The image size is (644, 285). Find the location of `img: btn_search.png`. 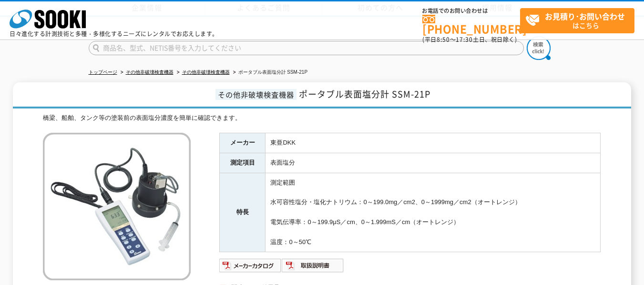

img: btn_search.png is located at coordinates (539, 48).